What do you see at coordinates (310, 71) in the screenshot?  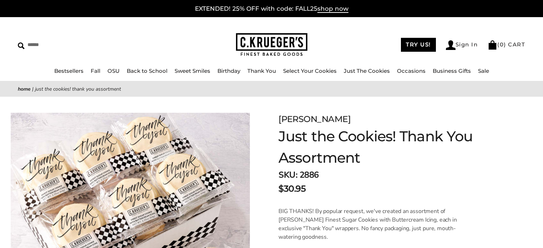 I see `a: Select Your Cookies` at bounding box center [310, 71].